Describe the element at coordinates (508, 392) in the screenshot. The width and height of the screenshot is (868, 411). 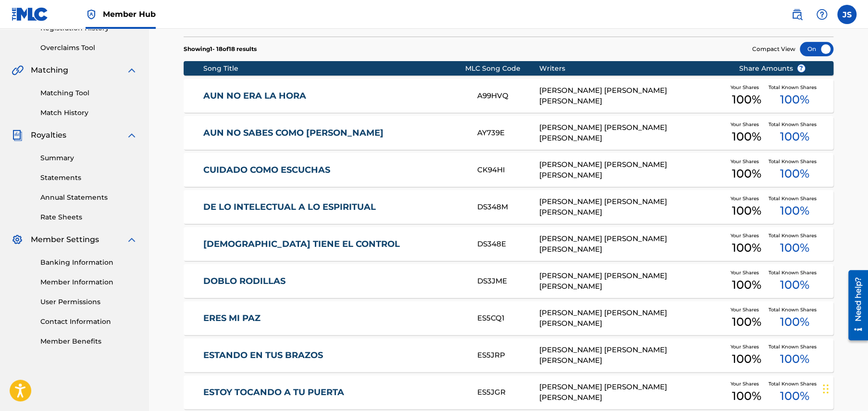
I see `div: ES5JGR` at that location.